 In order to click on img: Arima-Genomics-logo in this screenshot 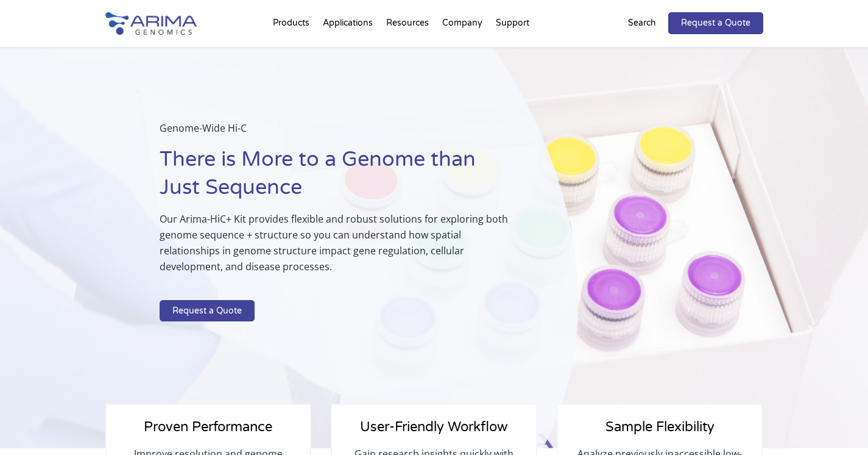, I will do `click(151, 24)`.